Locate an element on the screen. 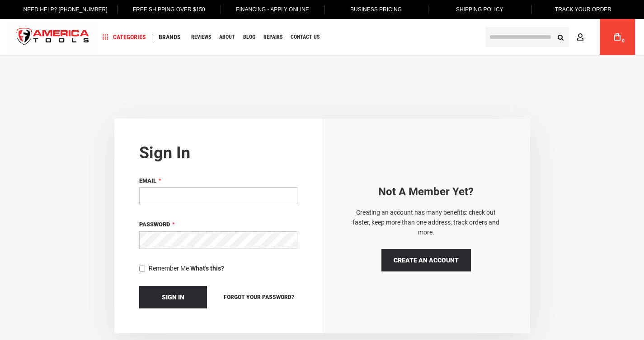  span: Blog is located at coordinates (249, 37).